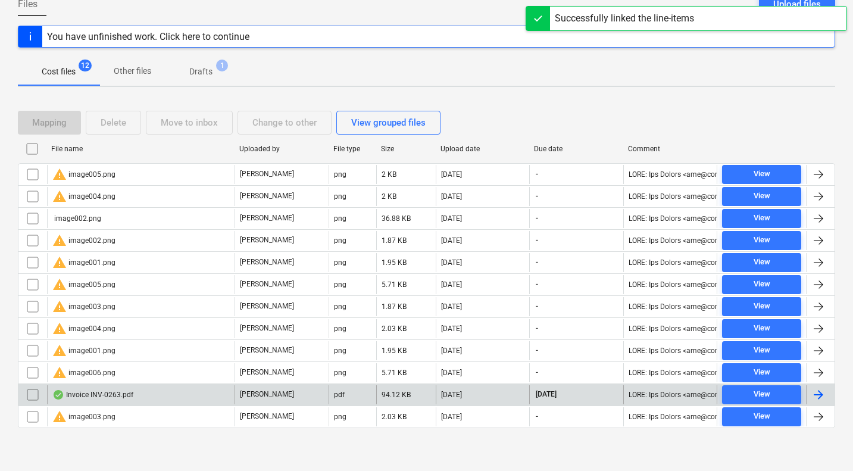 The width and height of the screenshot is (853, 471). What do you see at coordinates (85, 65) in the screenshot?
I see `span: 12` at bounding box center [85, 65].